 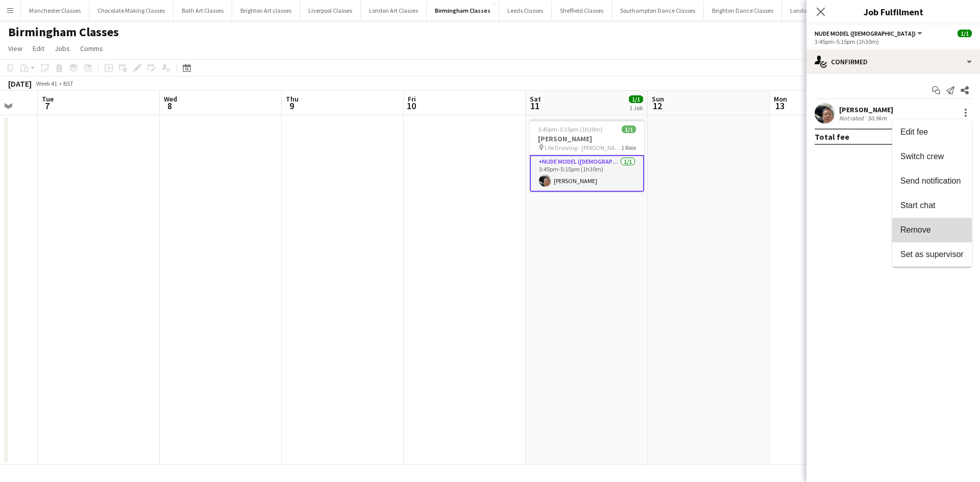 I want to click on button: Remove, so click(x=932, y=230).